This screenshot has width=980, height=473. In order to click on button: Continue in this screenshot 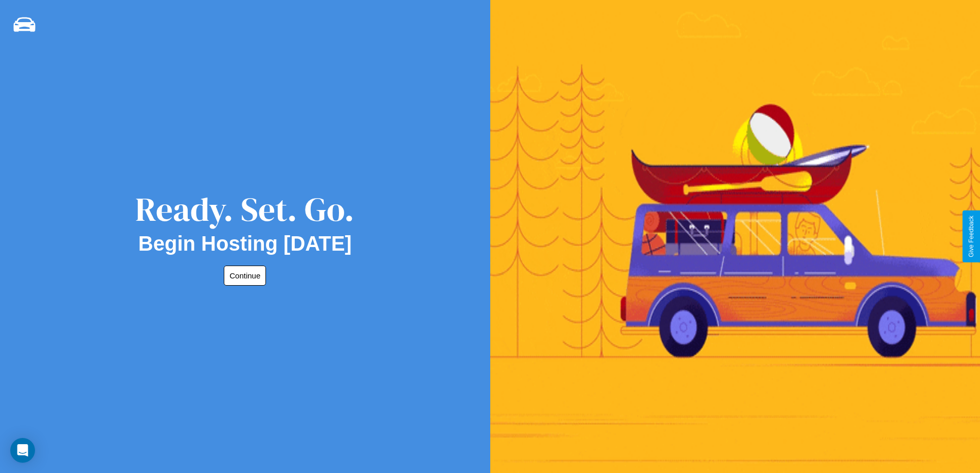, I will do `click(245, 275)`.